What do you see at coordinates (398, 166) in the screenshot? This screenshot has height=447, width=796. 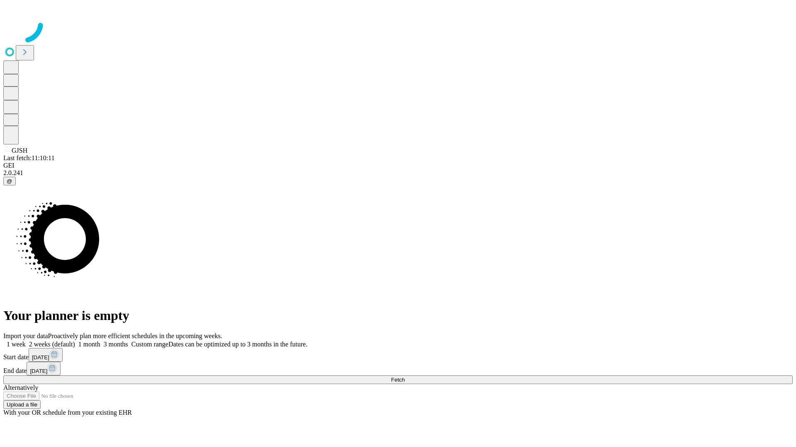 I see `div: GEI` at bounding box center [398, 166].